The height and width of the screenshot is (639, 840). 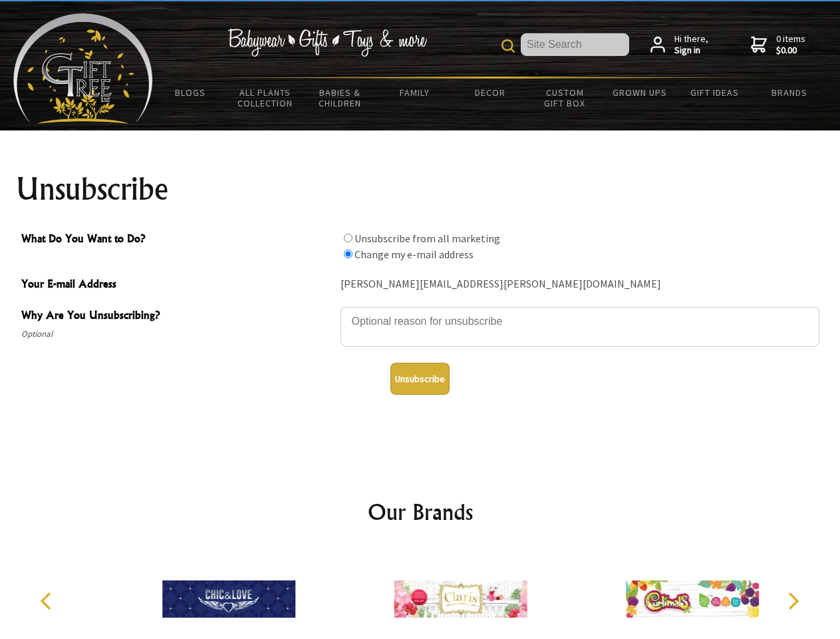 What do you see at coordinates (580, 327) in the screenshot?
I see `textarea: Why Are You Unsubscribing?` at bounding box center [580, 327].